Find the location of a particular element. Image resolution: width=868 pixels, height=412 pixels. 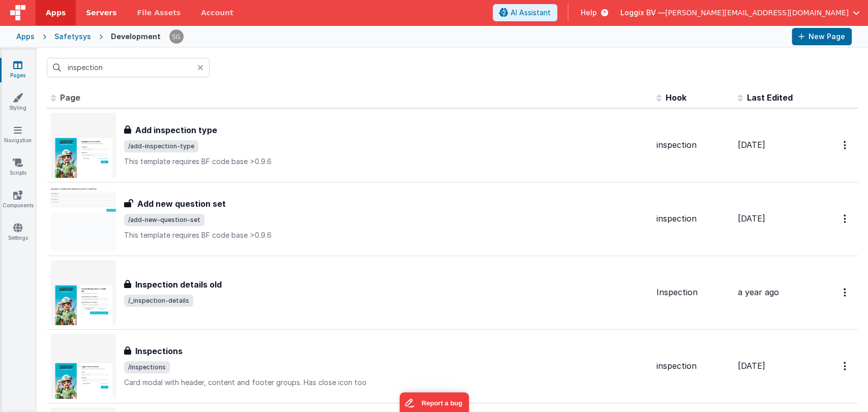

span: Help is located at coordinates (589, 13).